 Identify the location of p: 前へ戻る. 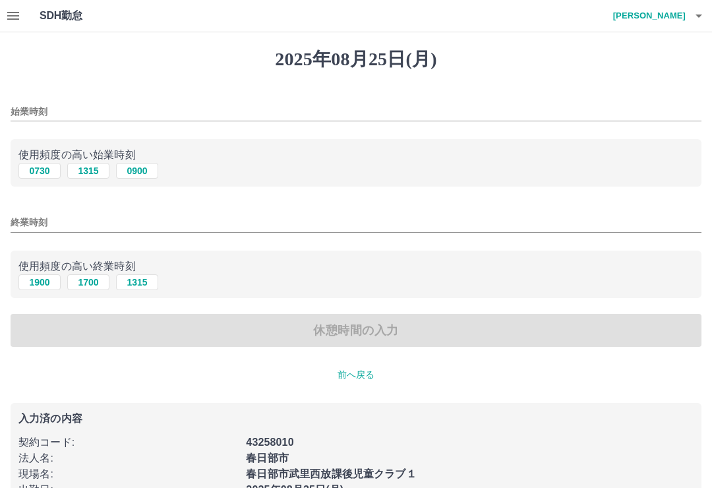
(356, 374).